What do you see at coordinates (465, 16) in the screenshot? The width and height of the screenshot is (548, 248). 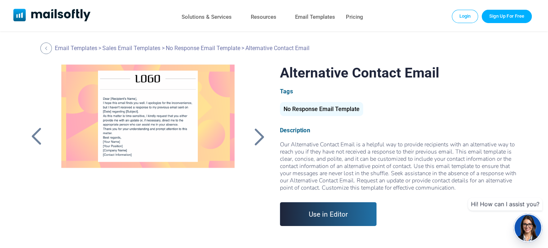 I see `a: Login` at bounding box center [465, 16].